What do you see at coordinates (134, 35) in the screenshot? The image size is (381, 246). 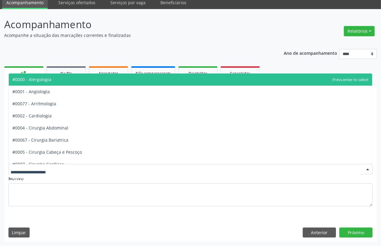 I see `p: Acompanhe a situação das marcações correntes e finalizadas` at bounding box center [134, 35].